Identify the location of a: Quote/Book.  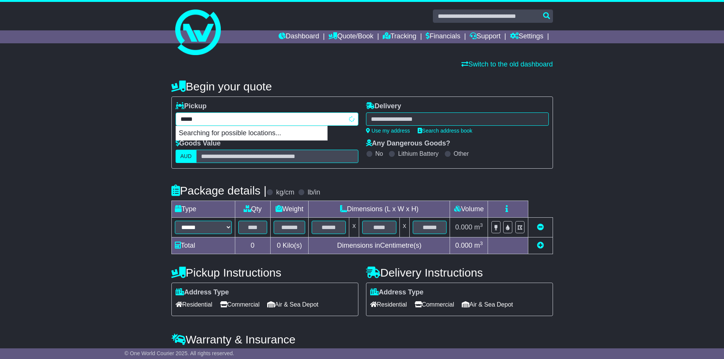
(351, 37).